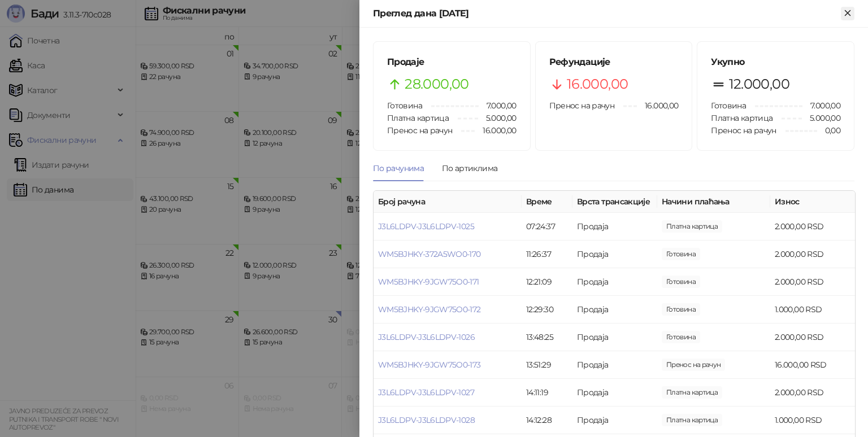 This screenshot has height=437, width=868. Describe the element at coordinates (775, 62) in the screenshot. I see `h5: Укупно` at that location.